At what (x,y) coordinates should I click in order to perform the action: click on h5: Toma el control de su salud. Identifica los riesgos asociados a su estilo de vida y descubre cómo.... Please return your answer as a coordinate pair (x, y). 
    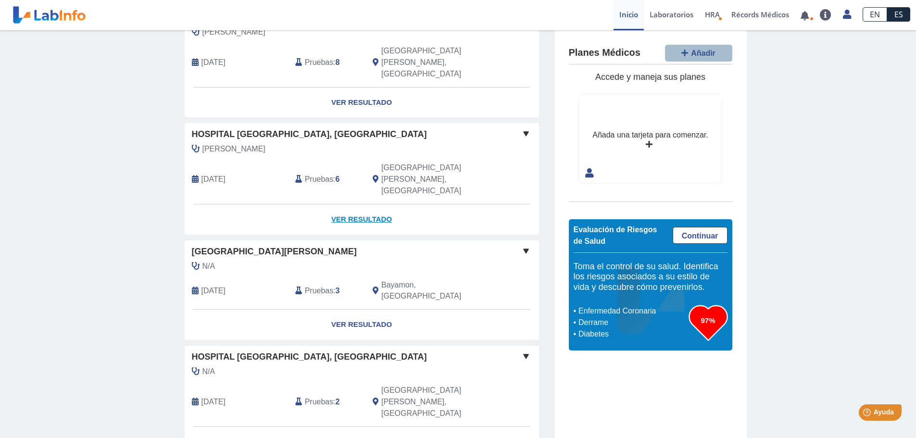
    Looking at the image, I should click on (651, 277).